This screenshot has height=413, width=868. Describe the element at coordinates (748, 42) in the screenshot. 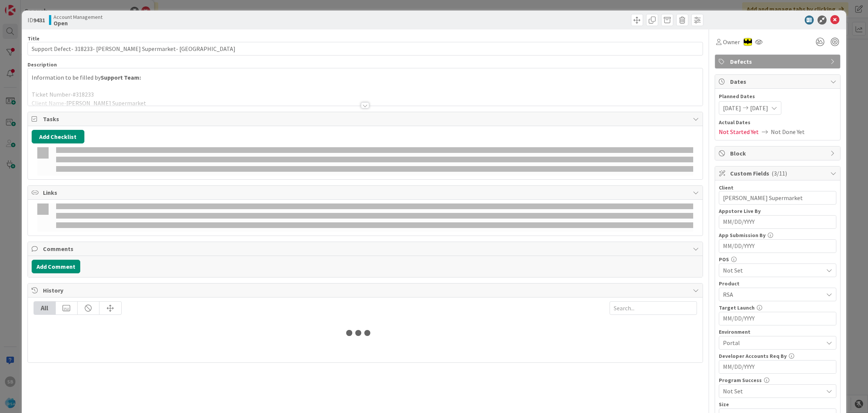

I see `img: AC` at that location.